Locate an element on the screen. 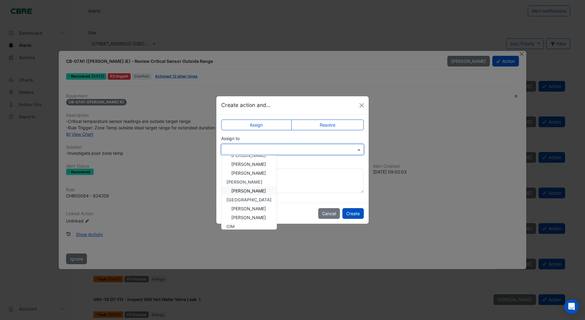 The width and height of the screenshot is (585, 320). button: Close is located at coordinates (362, 105).